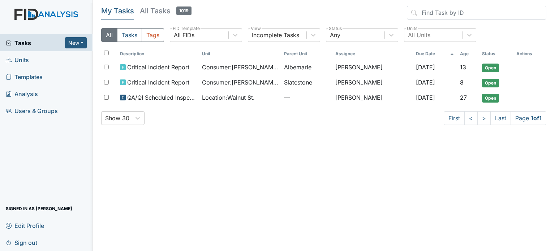 This screenshot has height=251, width=555. What do you see at coordinates (477, 13) in the screenshot?
I see `input: Find Task by ID` at bounding box center [477, 13].